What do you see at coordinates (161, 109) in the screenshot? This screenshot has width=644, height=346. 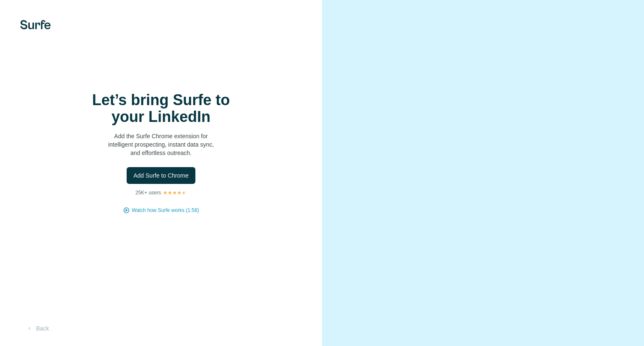 I see `h1: Let’s bring Surfe to your LinkedIn` at bounding box center [161, 109].